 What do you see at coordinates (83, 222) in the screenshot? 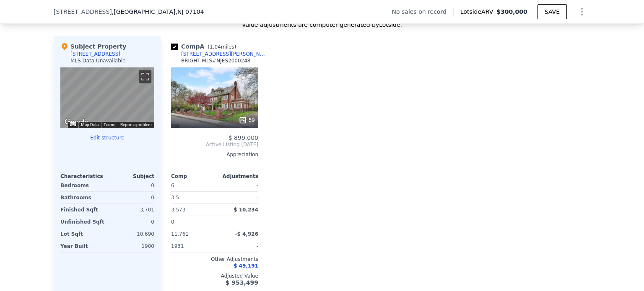
I see `div: Unfinished Sqft` at bounding box center [83, 222].